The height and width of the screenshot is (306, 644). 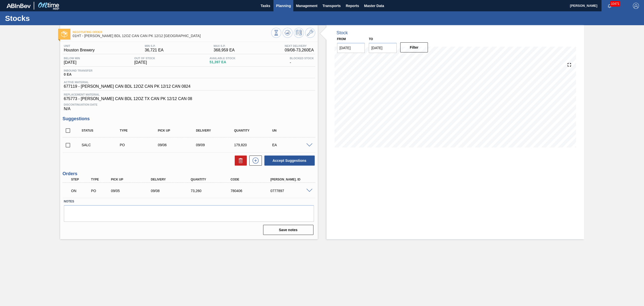 I want to click on label: From, so click(x=342, y=39).